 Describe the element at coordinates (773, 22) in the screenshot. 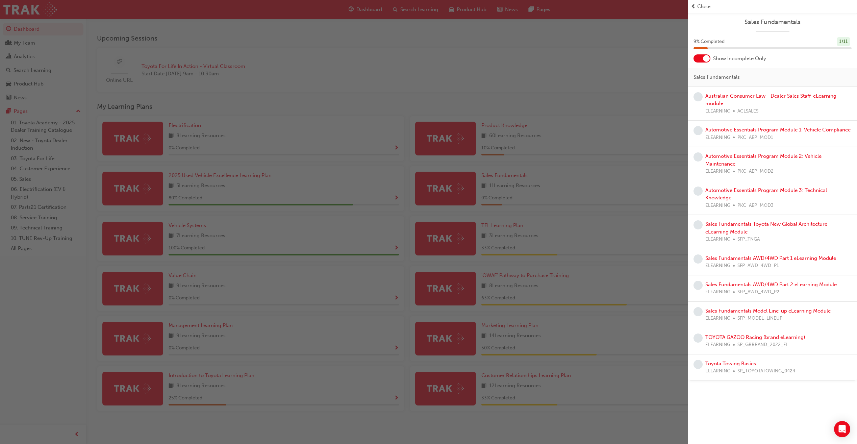

I see `a: Sales Fundamentals` at that location.